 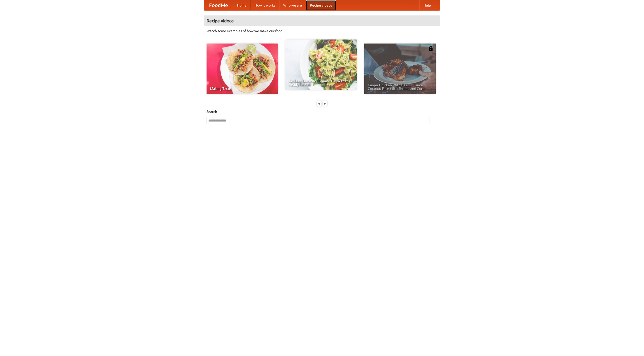 What do you see at coordinates (293, 6) in the screenshot?
I see `a: Who we are` at bounding box center [293, 6].